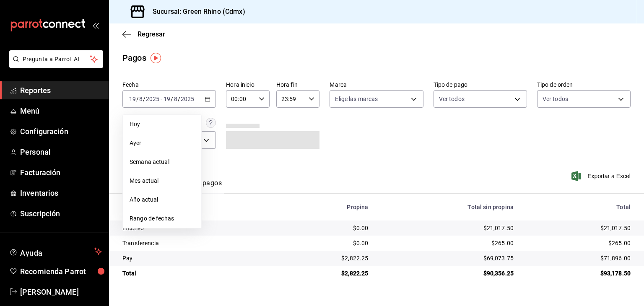  What do you see at coordinates (151, 34) in the screenshot?
I see `span: Regresar` at bounding box center [151, 34].